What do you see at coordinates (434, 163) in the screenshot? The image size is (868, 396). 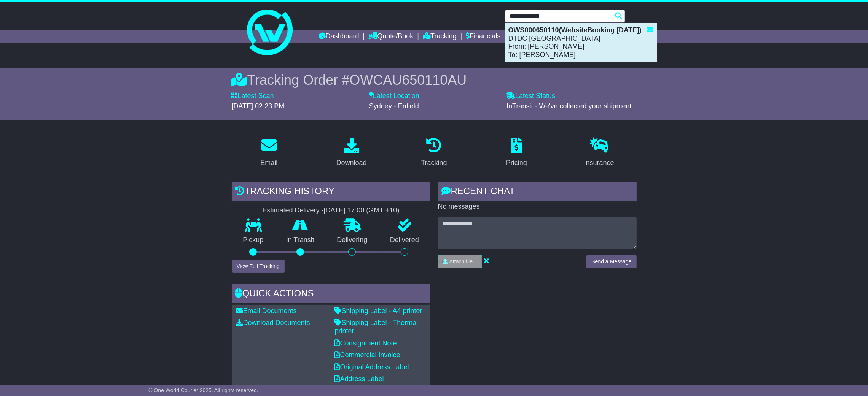 I see `div: Tracking` at bounding box center [434, 163].